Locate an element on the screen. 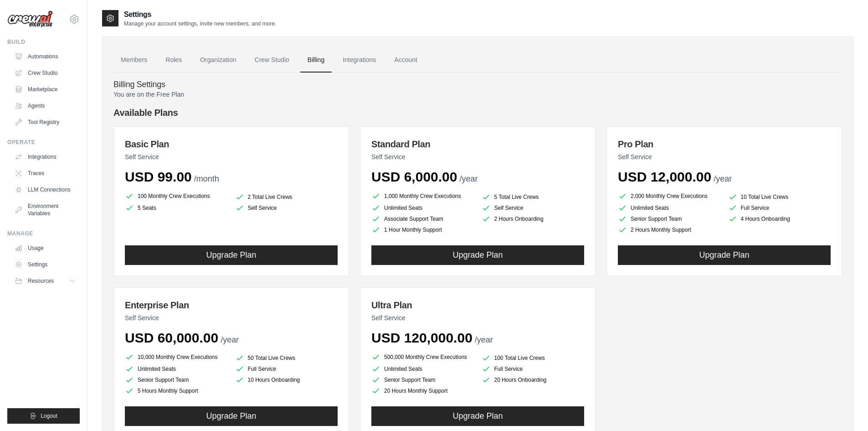 The height and width of the screenshot is (431, 868). li: 1,000 Monthly Crew Executions is located at coordinates (423, 196).